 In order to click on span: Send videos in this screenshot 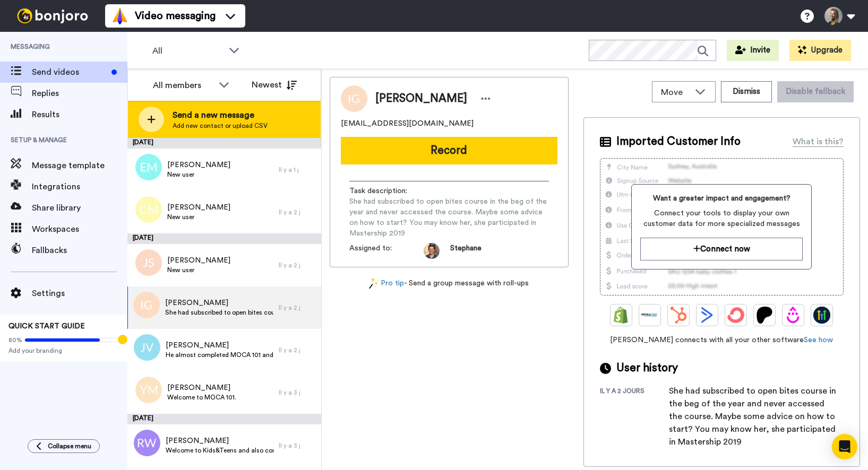, I will do `click(70, 72)`.